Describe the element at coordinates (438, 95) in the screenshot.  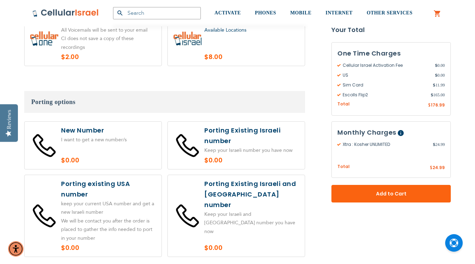
I see `span: 165.00` at that location.